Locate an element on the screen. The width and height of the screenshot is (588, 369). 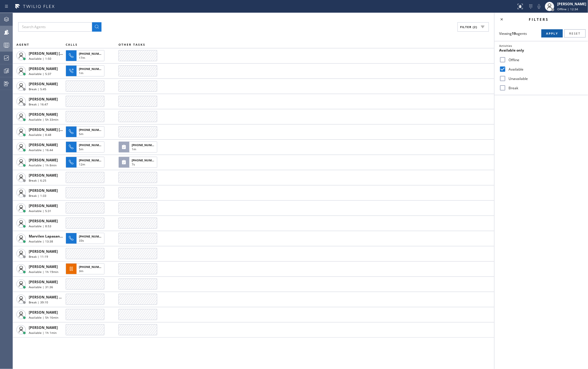
button: Filter (2) is located at coordinates (473, 27).